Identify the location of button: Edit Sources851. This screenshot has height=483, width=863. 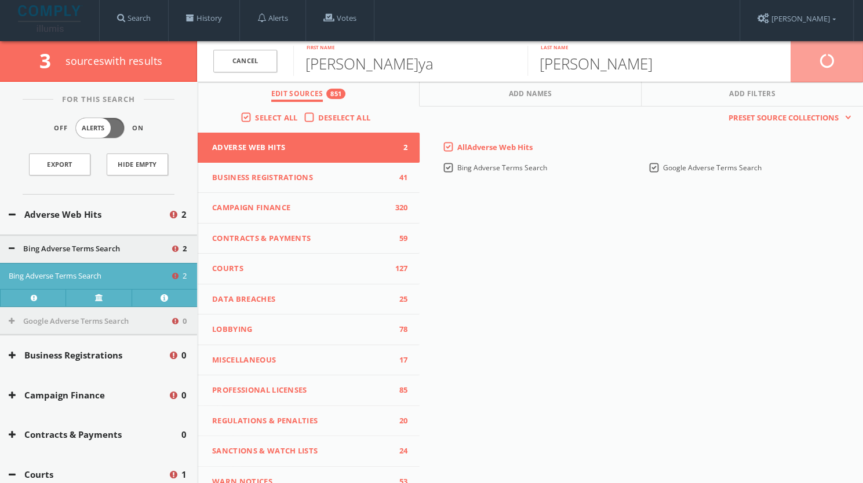
(308, 94).